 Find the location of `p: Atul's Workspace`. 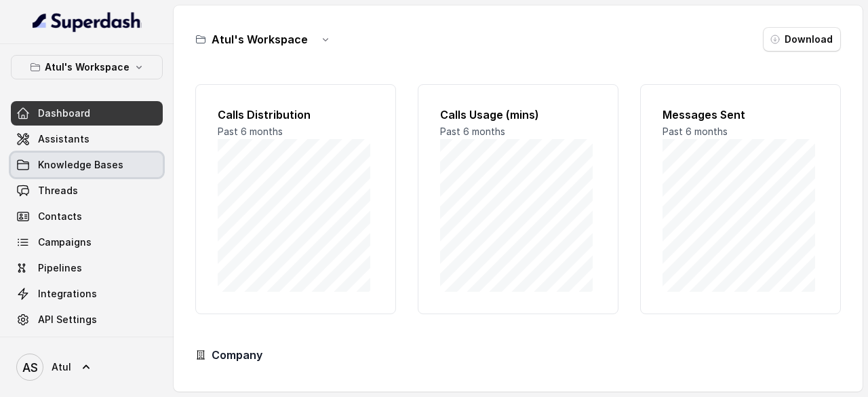

p: Atul's Workspace is located at coordinates (87, 67).